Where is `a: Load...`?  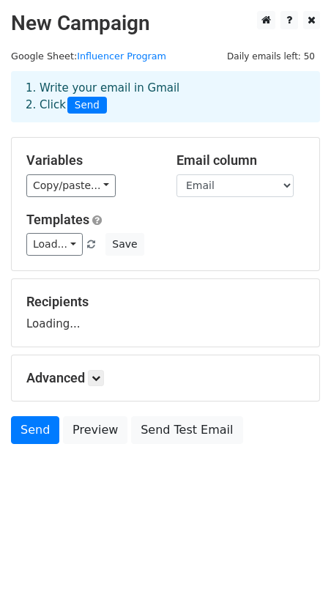 a: Load... is located at coordinates (54, 244).